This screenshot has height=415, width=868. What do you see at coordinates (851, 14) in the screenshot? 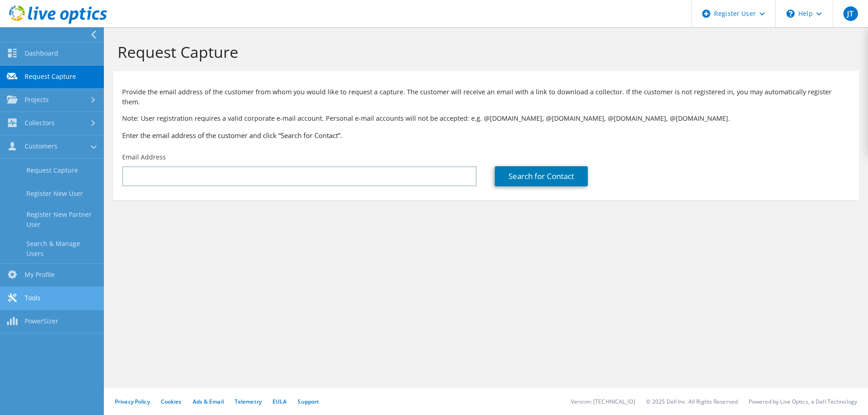
I see `span: JT` at bounding box center [851, 14].